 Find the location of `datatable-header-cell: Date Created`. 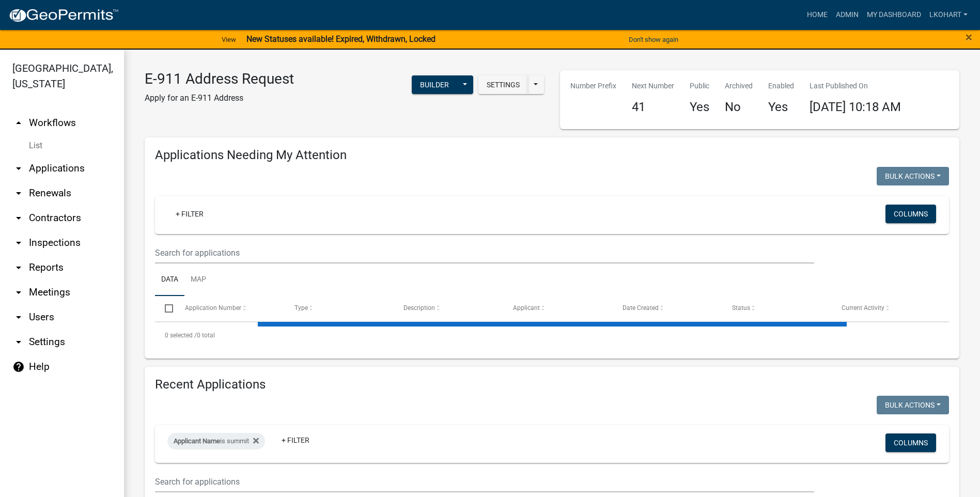

datatable-header-cell: Date Created is located at coordinates (668, 308).